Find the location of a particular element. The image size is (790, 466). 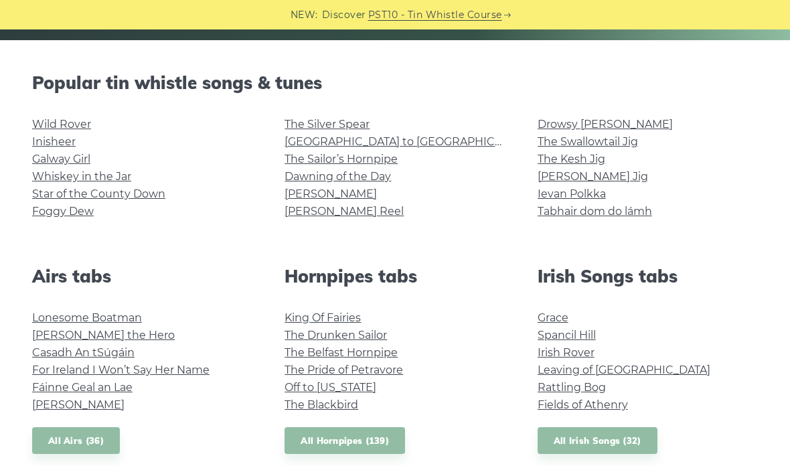

h2: Irish Songs tabs is located at coordinates (647, 276).